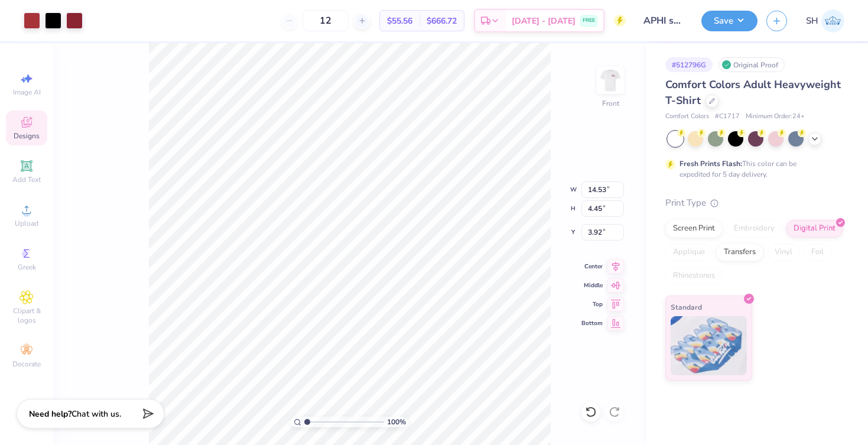  I want to click on span: 100 %, so click(396, 422).